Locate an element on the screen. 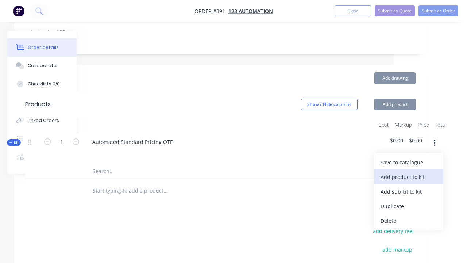 Image resolution: width=467 pixels, height=263 pixels. button: Delete is located at coordinates (409, 220).